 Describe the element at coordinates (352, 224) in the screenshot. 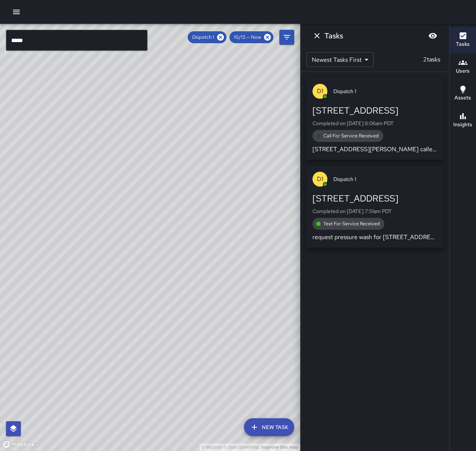

I see `span: Text For Service Received` at that location.